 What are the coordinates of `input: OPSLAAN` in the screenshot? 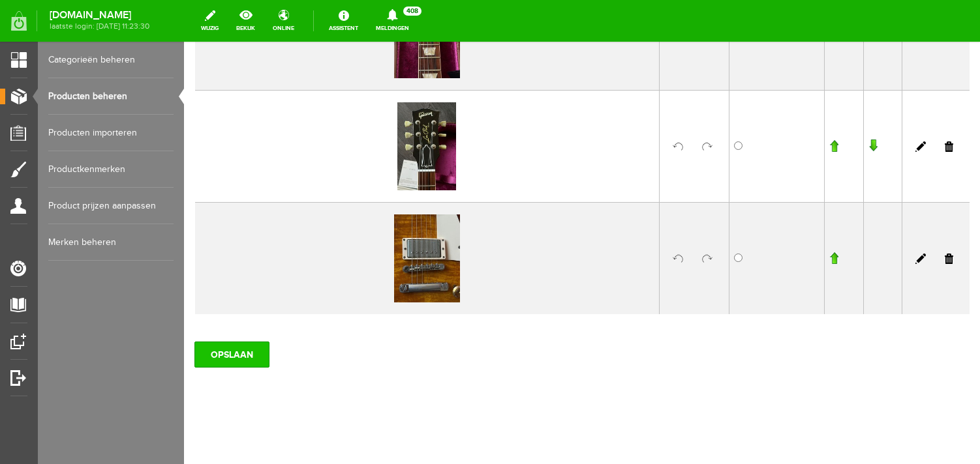 It's located at (48, 313).